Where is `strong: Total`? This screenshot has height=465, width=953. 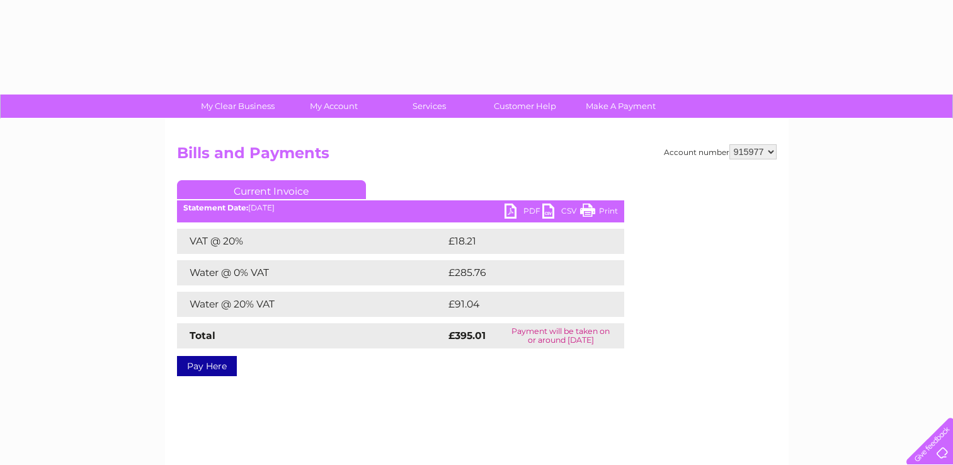 strong: Total is located at coordinates (202, 335).